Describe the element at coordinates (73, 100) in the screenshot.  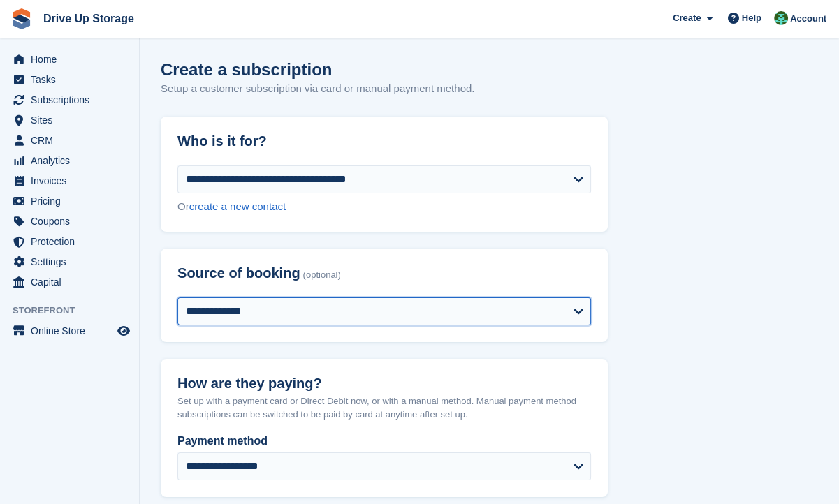
I see `span: Subscriptions` at that location.